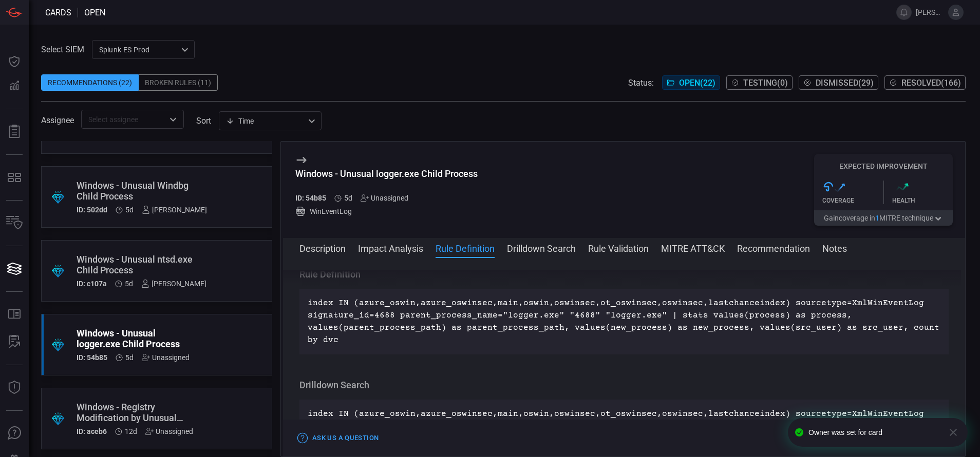 The image size is (980, 457). Describe the element at coordinates (697, 82) in the screenshot. I see `span: Open ( 22 )` at that location.